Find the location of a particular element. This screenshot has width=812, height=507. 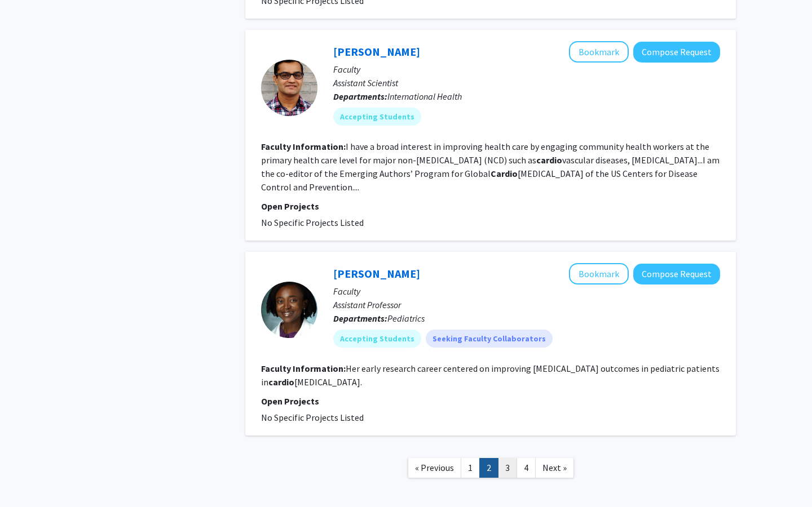

button: Add Oluwakemi Badaki-Makun to Bookmarks is located at coordinates (598, 274).